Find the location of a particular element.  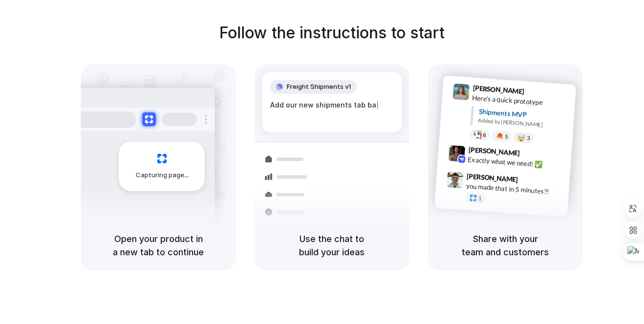

h5: Open your product in a new tab to continue is located at coordinates (158, 245).